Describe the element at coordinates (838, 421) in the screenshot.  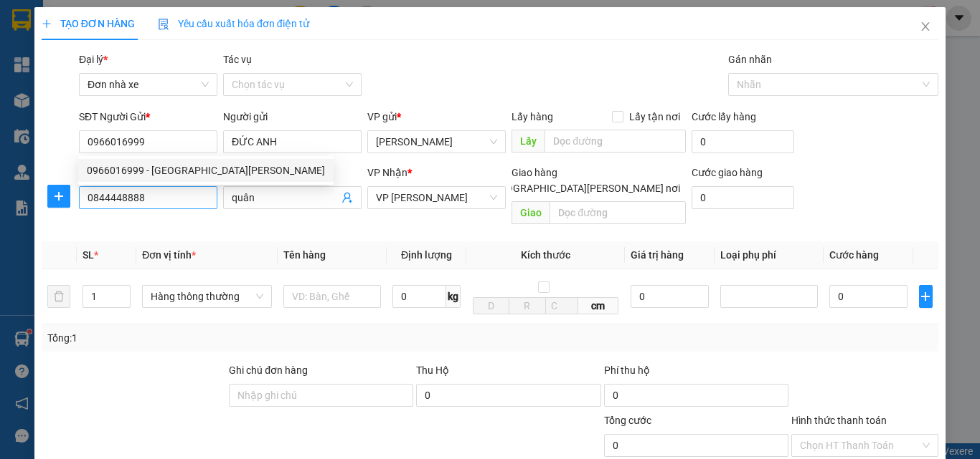
I see `label: Hình thức thanh toán` at that location.